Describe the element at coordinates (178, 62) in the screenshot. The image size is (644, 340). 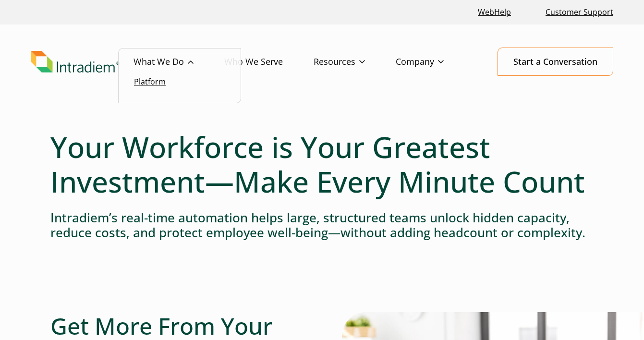
I see `a: What We Do` at that location.